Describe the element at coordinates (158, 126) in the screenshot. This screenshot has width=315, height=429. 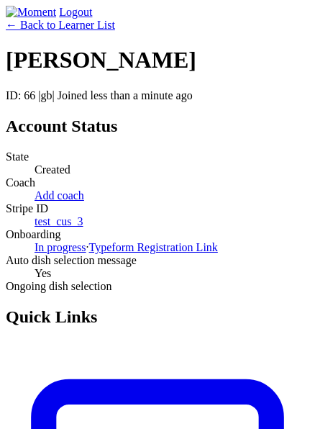
I see `h2: Account Status` at that location.